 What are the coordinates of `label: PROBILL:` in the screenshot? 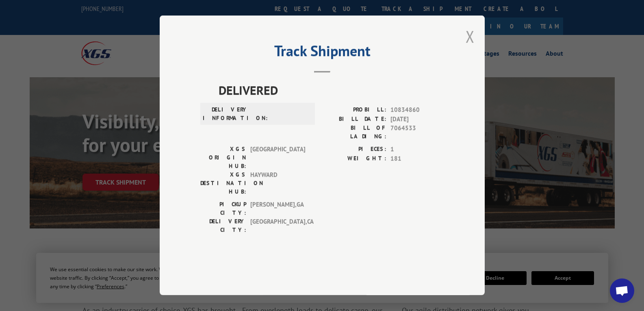 It's located at (354, 110).